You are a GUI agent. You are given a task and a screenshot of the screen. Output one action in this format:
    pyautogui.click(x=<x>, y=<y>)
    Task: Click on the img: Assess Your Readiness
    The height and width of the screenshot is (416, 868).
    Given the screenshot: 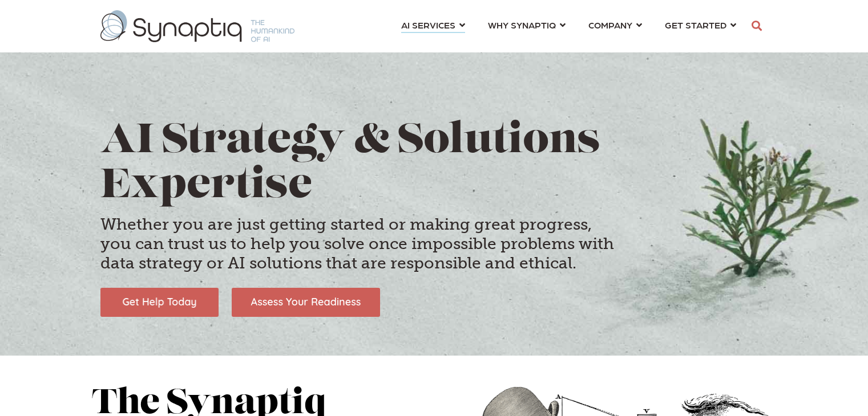 What is the action you would take?
    pyautogui.click(x=306, y=302)
    